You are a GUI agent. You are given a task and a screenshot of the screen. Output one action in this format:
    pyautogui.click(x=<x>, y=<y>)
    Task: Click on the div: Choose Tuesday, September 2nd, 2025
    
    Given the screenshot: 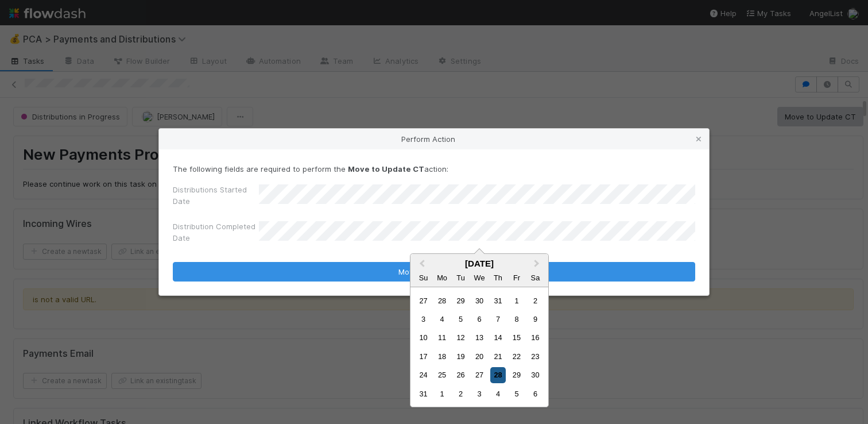 What is the action you would take?
    pyautogui.click(x=460, y=393)
    